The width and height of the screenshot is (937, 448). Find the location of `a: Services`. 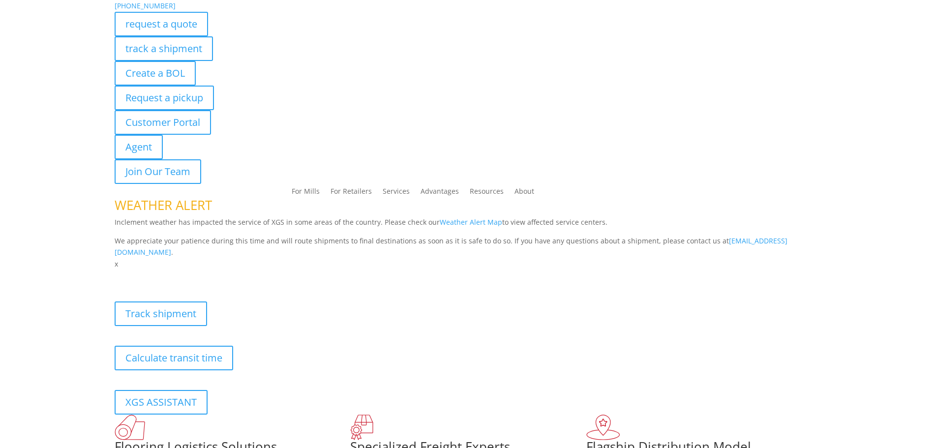

a: Services is located at coordinates (396, 193).